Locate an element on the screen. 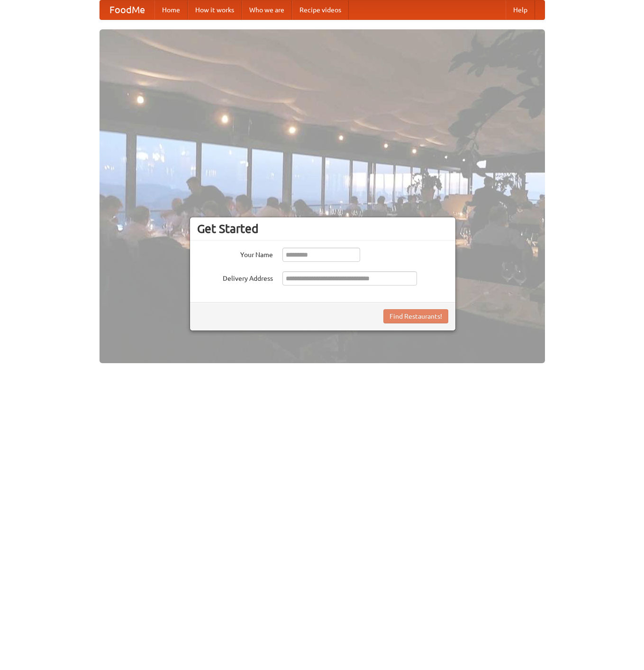 This screenshot has height=670, width=644. button: Find Restaurants! is located at coordinates (415, 316).